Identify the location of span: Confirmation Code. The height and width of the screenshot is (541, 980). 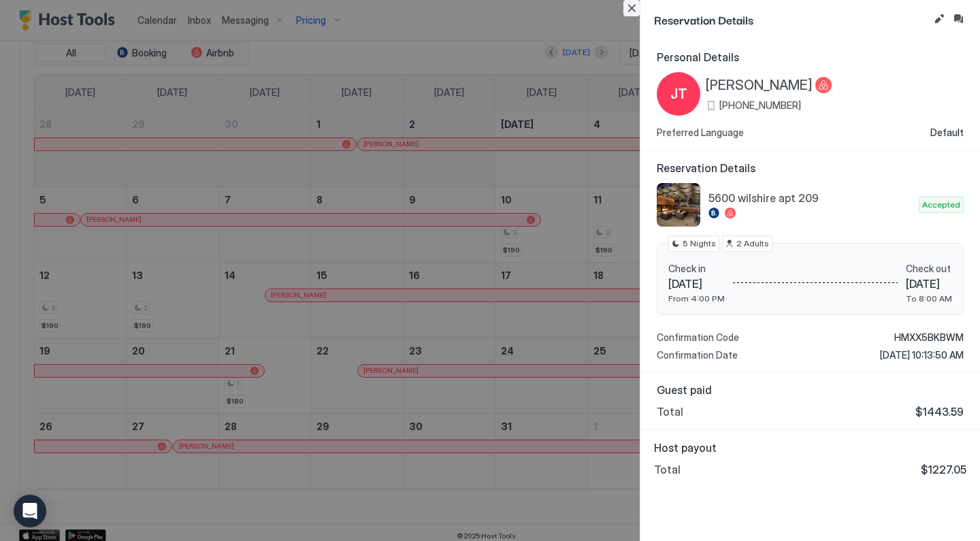
(698, 338).